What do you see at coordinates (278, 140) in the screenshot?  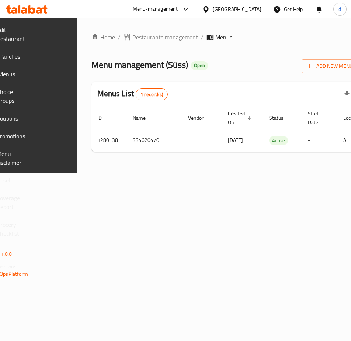 I see `span: Active` at bounding box center [278, 140].